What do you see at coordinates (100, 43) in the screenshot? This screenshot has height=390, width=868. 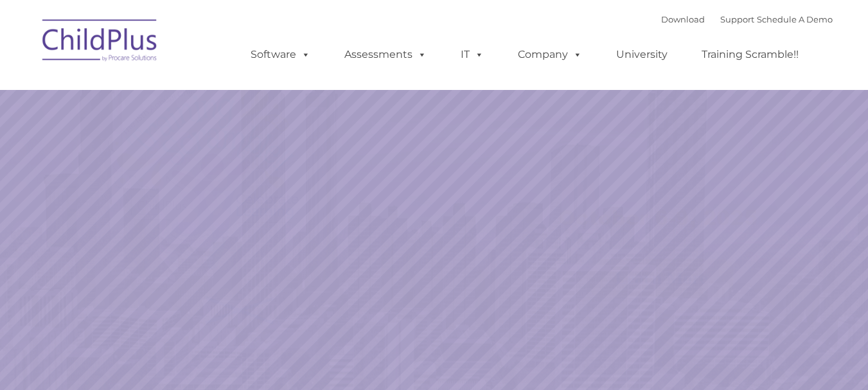 I see `img: ChildPlus by Procare Solutions` at bounding box center [100, 43].